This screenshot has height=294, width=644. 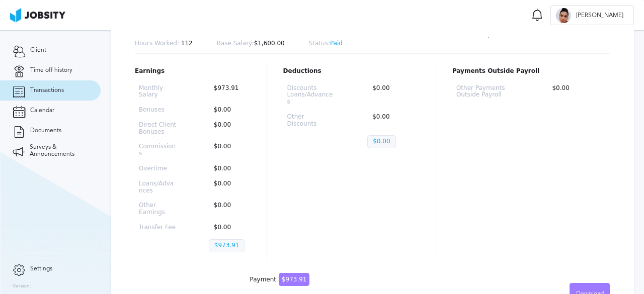 What do you see at coordinates (46, 131) in the screenshot?
I see `span: Documents` at bounding box center [46, 131].